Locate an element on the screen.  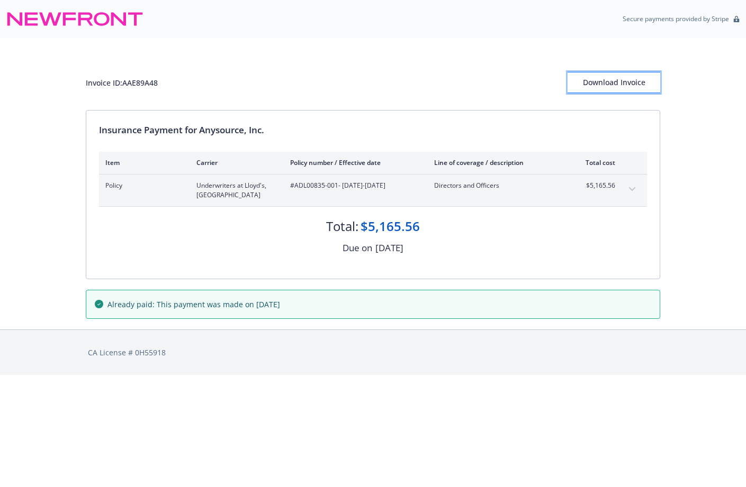
div: Item is located at coordinates (142, 162).